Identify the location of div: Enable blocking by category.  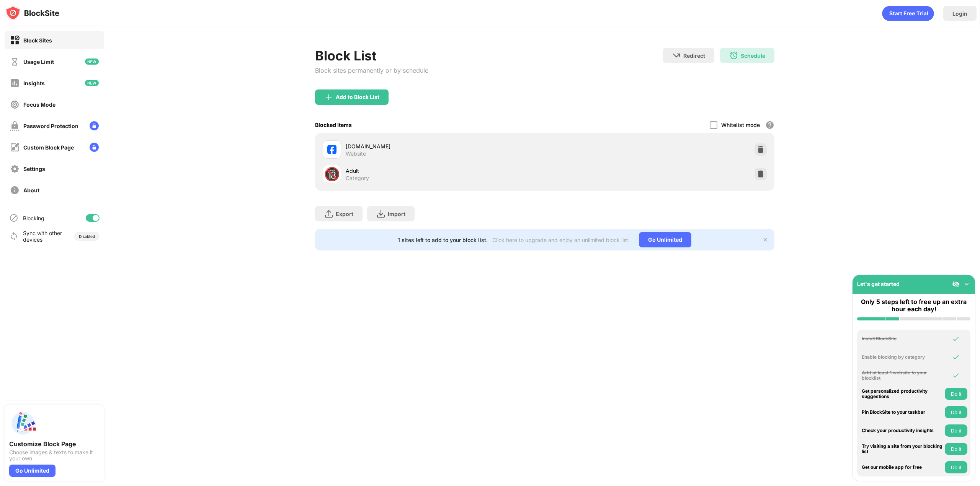
(902, 357).